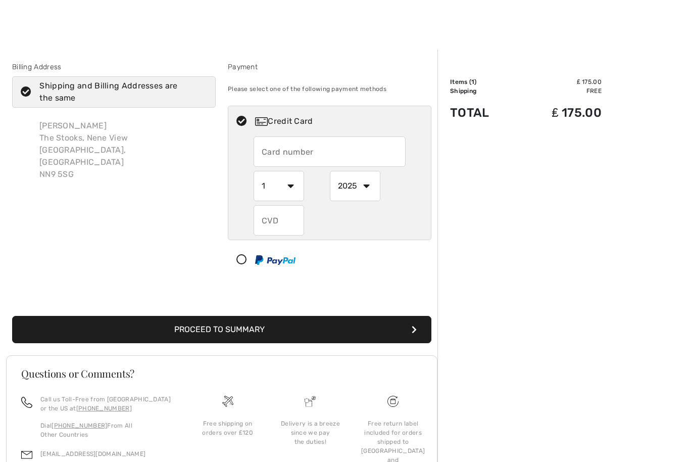  I want to click on img: email, so click(27, 455).